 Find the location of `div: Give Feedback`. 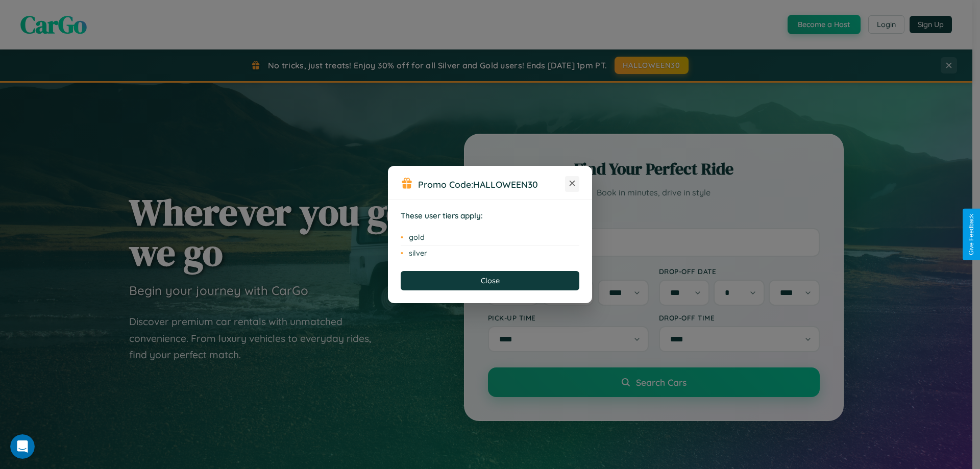

div: Give Feedback is located at coordinates (971, 234).